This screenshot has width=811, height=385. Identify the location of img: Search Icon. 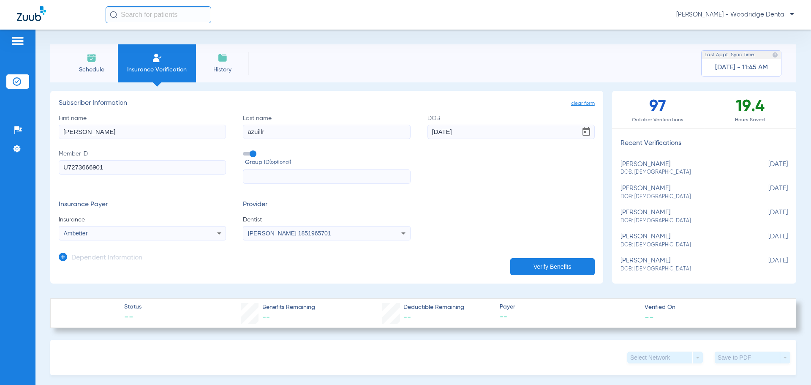
(114, 15).